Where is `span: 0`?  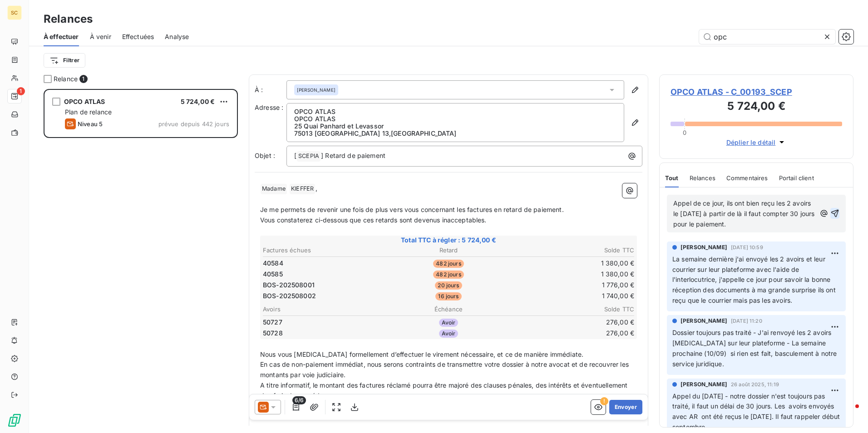
span: 0 is located at coordinates (684, 133).